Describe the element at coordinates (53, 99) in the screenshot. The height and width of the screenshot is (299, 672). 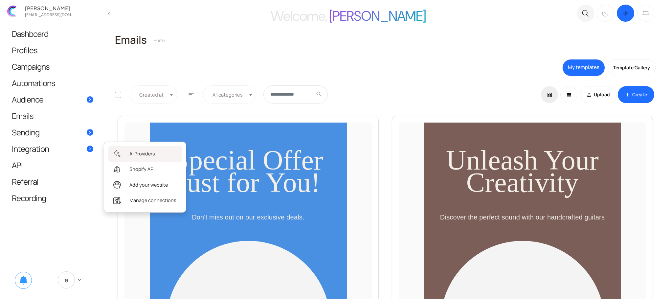
I see `a: Audience` at that location.